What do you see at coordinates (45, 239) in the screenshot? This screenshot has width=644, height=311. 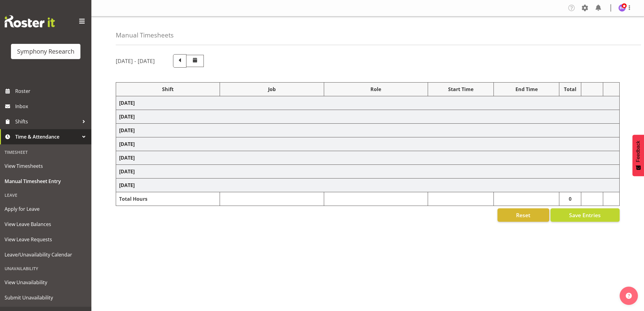 I see `span: View Leave Requests` at bounding box center [45, 239].